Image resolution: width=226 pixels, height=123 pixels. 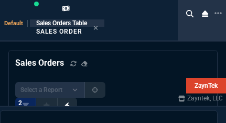 What do you see at coordinates (218, 13) in the screenshot?
I see `nx-icon: Open New Tab` at bounding box center [218, 13].